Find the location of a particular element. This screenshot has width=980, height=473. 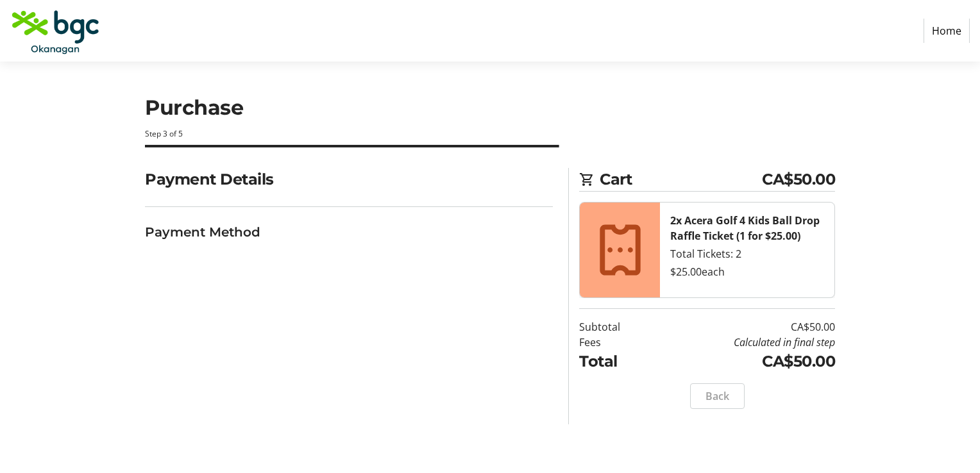

div: $25.00 each is located at coordinates (747, 271).